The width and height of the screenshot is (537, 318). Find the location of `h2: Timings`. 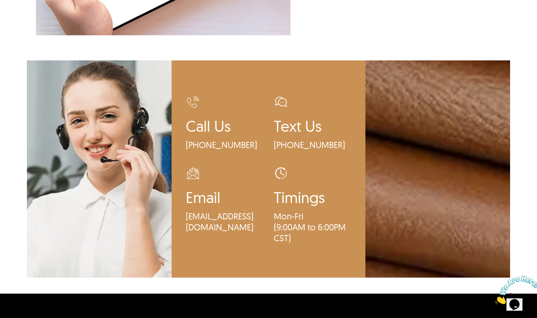

h2: Timings is located at coordinates (312, 199).